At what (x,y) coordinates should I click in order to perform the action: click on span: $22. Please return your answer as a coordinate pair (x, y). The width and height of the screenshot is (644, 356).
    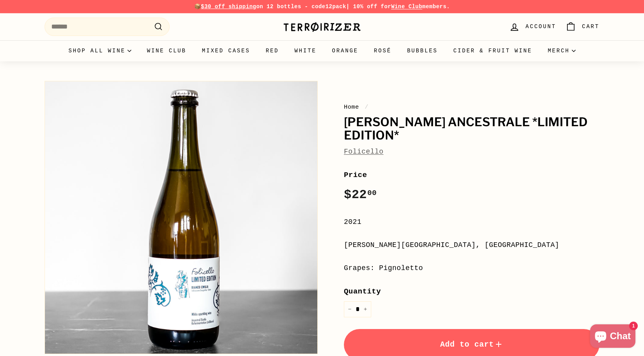
    Looking at the image, I should click on (360, 194).